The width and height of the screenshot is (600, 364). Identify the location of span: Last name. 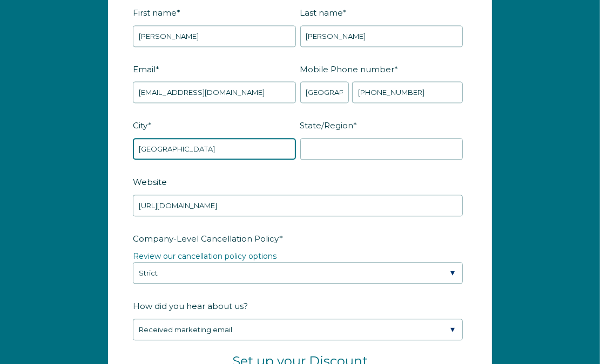
(322, 13).